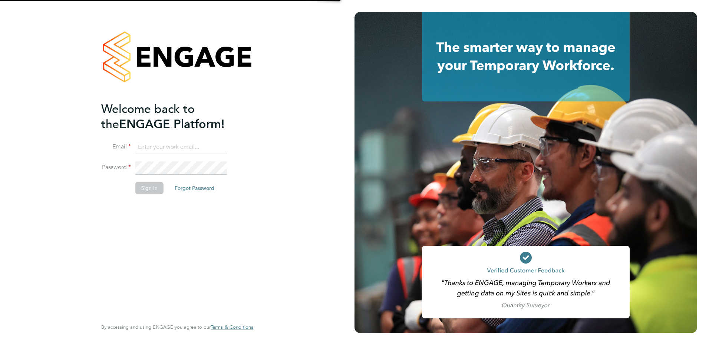  What do you see at coordinates (181, 148) in the screenshot?
I see `input: Enter your work email...` at bounding box center [181, 148].